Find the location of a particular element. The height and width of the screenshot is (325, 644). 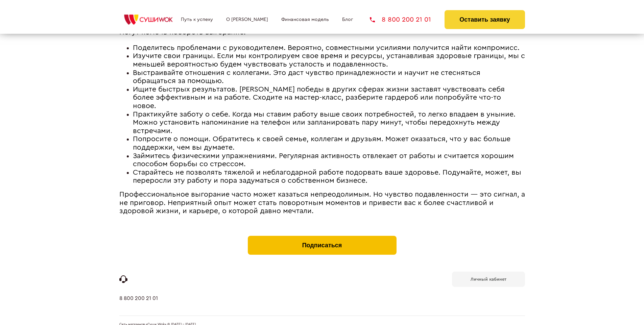

span: 8 800 200 21 01 is located at coordinates (406, 20).